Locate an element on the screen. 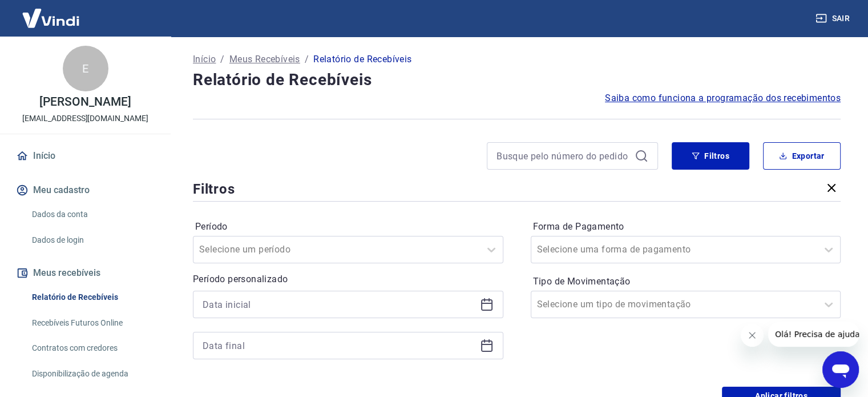  a: Saiba como funciona a programação dos recebimentos is located at coordinates (723, 99).